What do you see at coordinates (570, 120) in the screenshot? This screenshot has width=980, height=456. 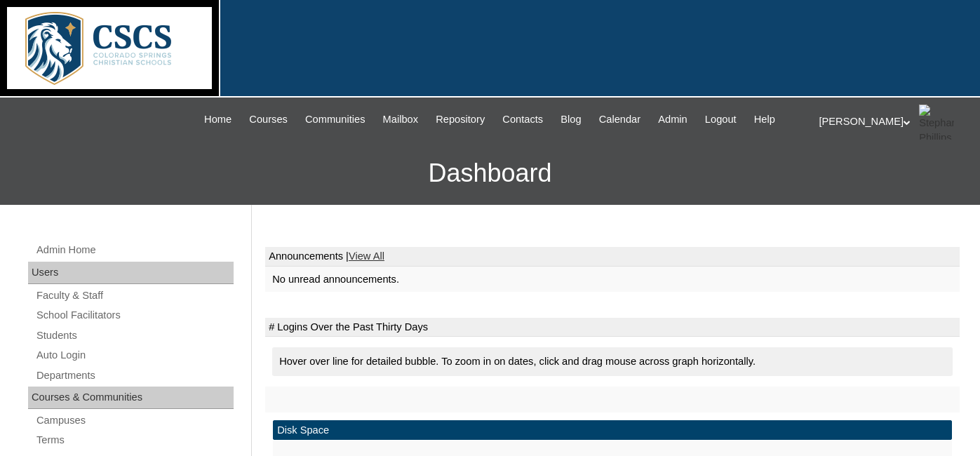 I see `a: Blog` at bounding box center [570, 120].